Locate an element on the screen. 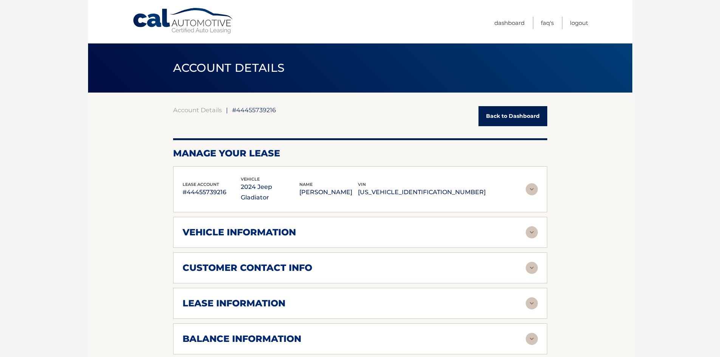 This screenshot has height=357, width=720. span: lease account is located at coordinates (201, 184).